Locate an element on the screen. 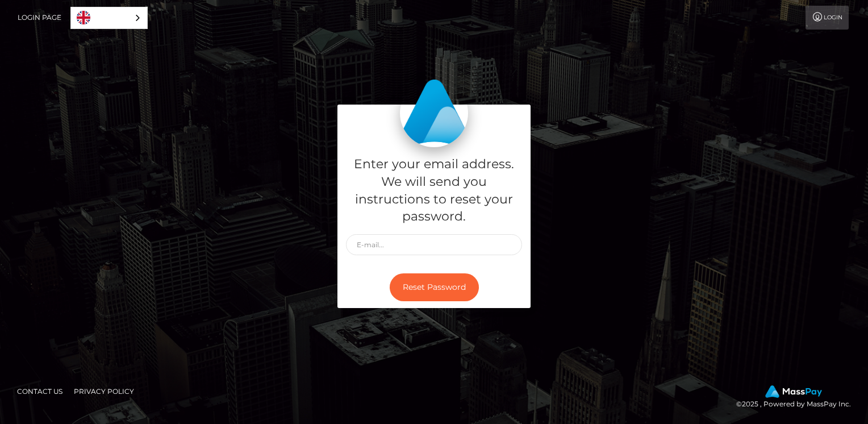  button: Reset Password is located at coordinates (434, 287).